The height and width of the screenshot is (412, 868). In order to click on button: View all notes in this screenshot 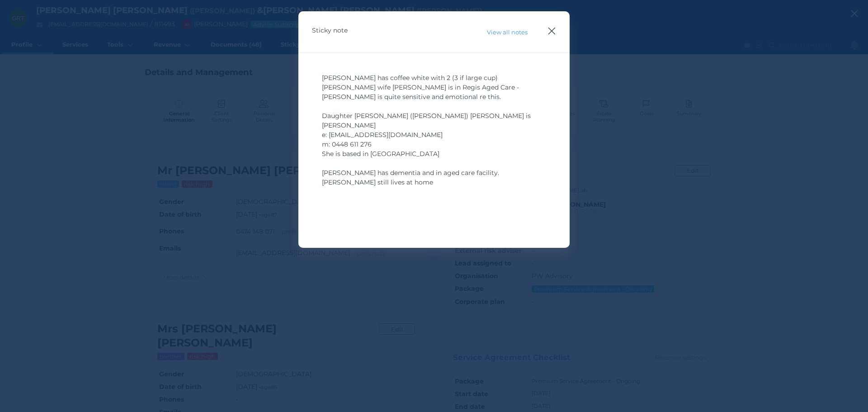, I will do `click(507, 31)`.